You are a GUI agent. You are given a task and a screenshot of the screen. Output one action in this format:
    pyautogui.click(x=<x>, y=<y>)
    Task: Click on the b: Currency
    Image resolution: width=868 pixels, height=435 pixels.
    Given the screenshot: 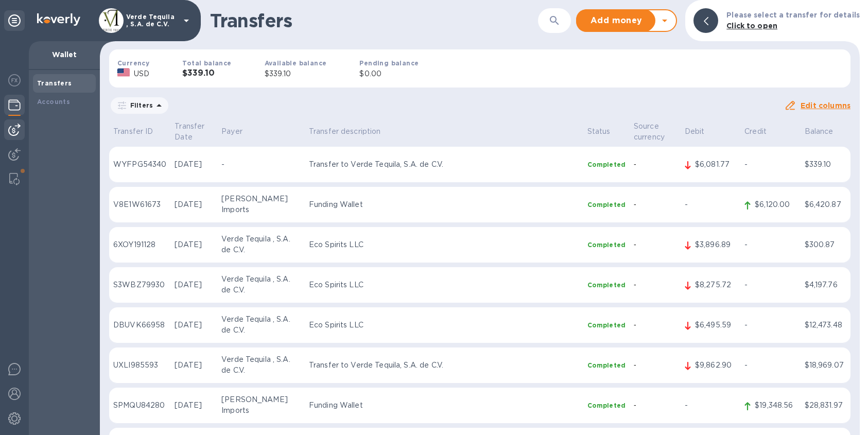 What is the action you would take?
    pyautogui.click(x=134, y=62)
    